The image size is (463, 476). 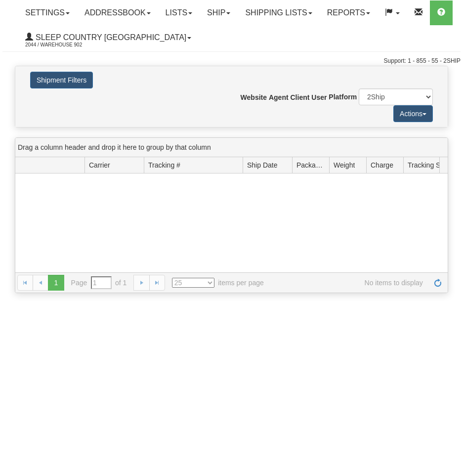 I want to click on span: Tracking #, so click(x=164, y=165).